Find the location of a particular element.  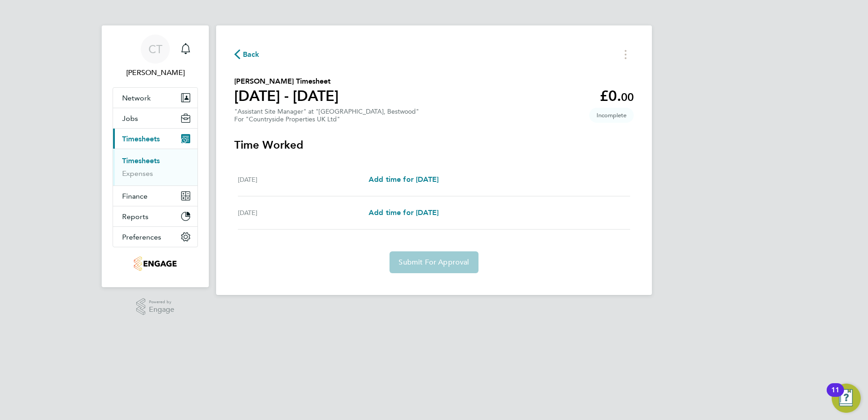

span: Reports is located at coordinates (136, 216).